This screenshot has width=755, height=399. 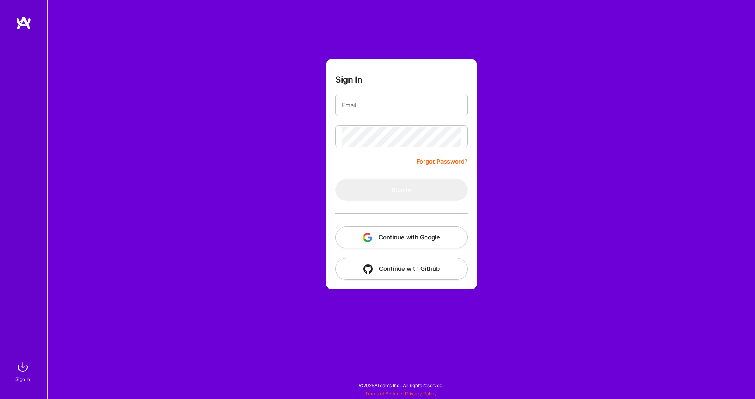 I want to click on div: Sign In, so click(x=23, y=379).